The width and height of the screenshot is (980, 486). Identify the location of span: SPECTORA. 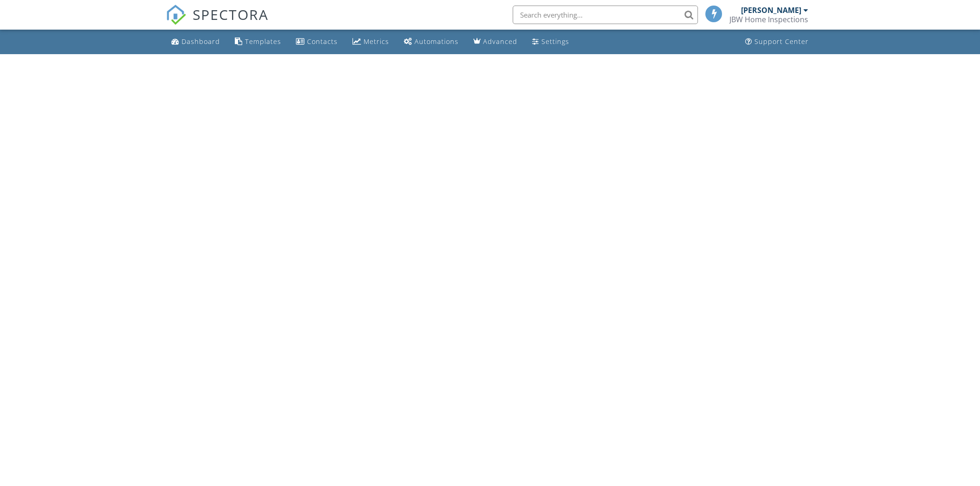
(231, 14).